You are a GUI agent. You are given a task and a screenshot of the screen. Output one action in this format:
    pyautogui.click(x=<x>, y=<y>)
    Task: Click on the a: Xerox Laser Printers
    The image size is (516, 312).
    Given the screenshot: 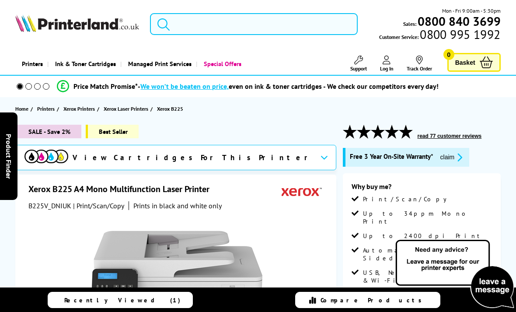 What is the action you would take?
    pyautogui.click(x=127, y=108)
    